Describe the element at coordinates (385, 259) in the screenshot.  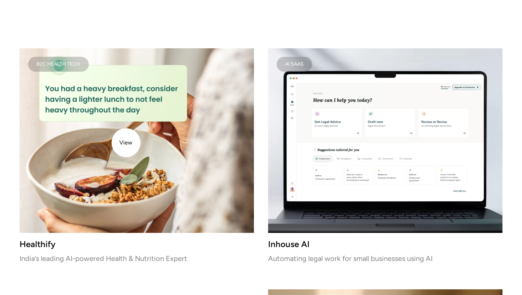
I see `p: Automating legal work for small businesses using AI` at that location.